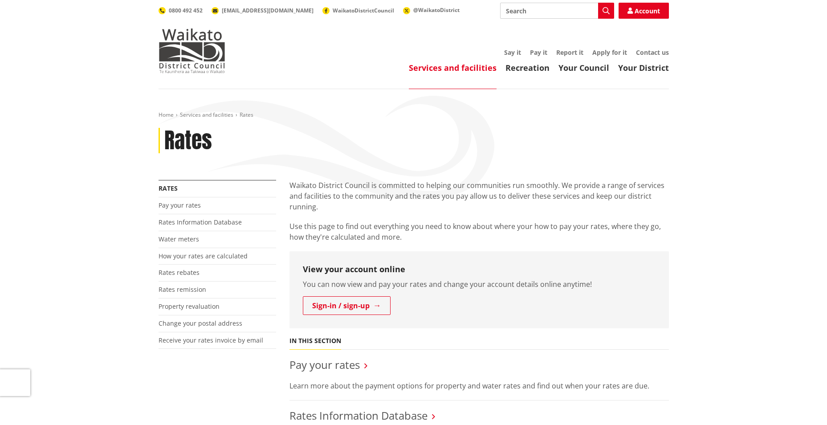 The height and width of the screenshot is (425, 827). Describe the element at coordinates (200, 323) in the screenshot. I see `a: Change your postal address` at that location.